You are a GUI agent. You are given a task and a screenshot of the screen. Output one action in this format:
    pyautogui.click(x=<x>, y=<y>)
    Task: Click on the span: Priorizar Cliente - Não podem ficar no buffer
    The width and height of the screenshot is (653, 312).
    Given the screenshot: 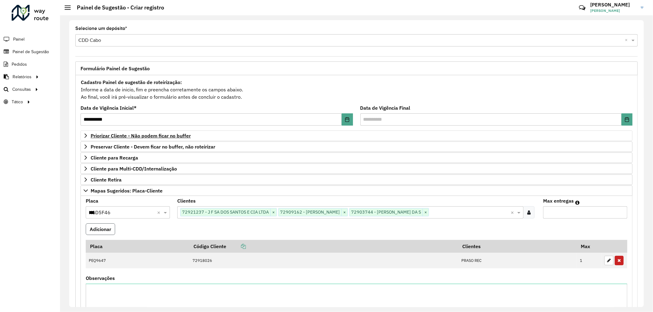 What is the action you would take?
    pyautogui.click(x=140, y=136)
    